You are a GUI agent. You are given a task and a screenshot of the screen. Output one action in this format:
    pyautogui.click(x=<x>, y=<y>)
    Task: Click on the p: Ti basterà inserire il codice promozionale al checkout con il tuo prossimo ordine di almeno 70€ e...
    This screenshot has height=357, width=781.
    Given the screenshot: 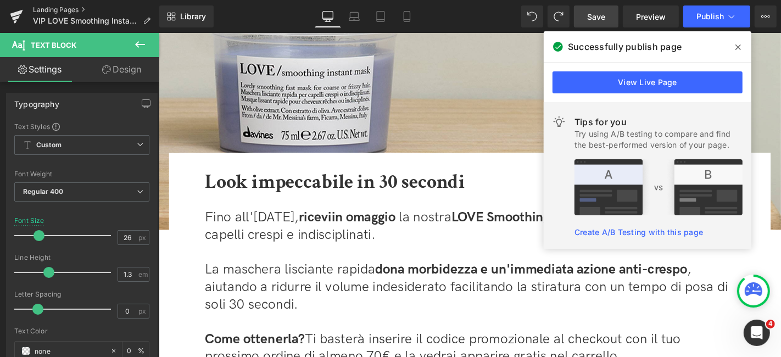 What is the action you would take?
    pyautogui.click(x=332, y=337)
    